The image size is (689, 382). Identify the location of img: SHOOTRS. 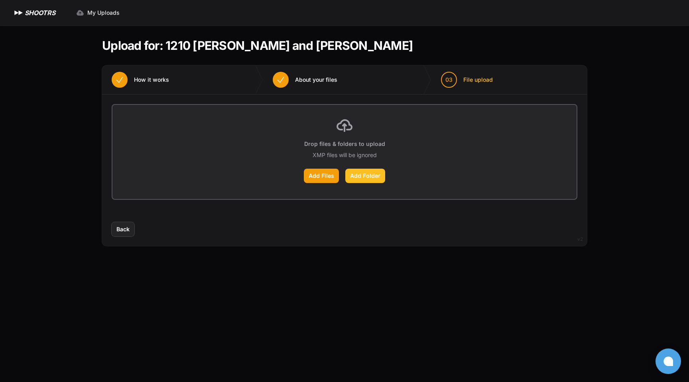
(19, 13).